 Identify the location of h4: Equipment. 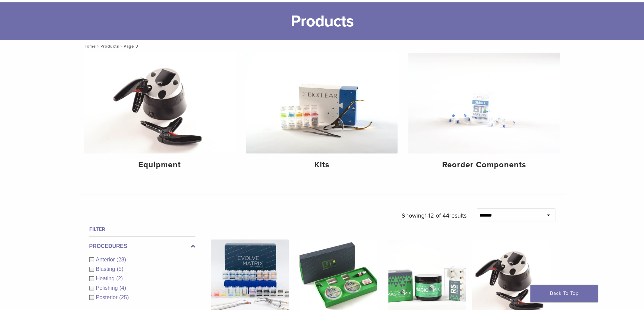
(160, 165).